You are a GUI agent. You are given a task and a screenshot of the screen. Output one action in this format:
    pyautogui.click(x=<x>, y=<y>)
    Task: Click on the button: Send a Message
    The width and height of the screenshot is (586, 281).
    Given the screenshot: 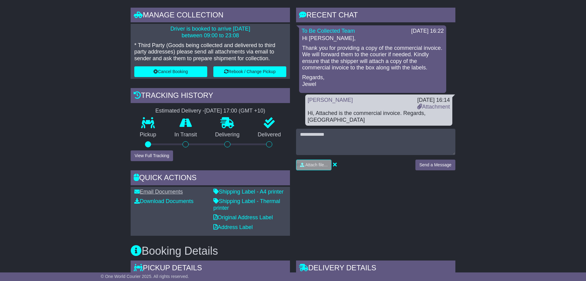 What is the action you would take?
    pyautogui.click(x=435, y=165)
    